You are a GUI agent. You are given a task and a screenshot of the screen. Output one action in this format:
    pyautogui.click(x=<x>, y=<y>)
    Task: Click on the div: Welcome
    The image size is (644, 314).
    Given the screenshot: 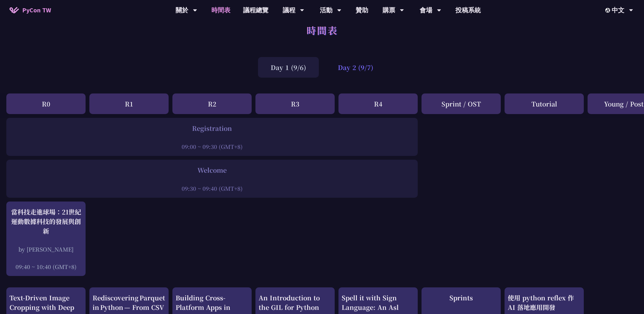 What is the action you would take?
    pyautogui.click(x=212, y=170)
    